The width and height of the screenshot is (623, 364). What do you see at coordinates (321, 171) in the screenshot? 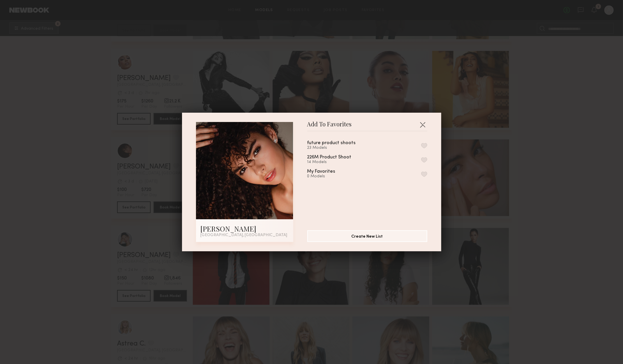
I see `div: My Favorites` at bounding box center [321, 171].